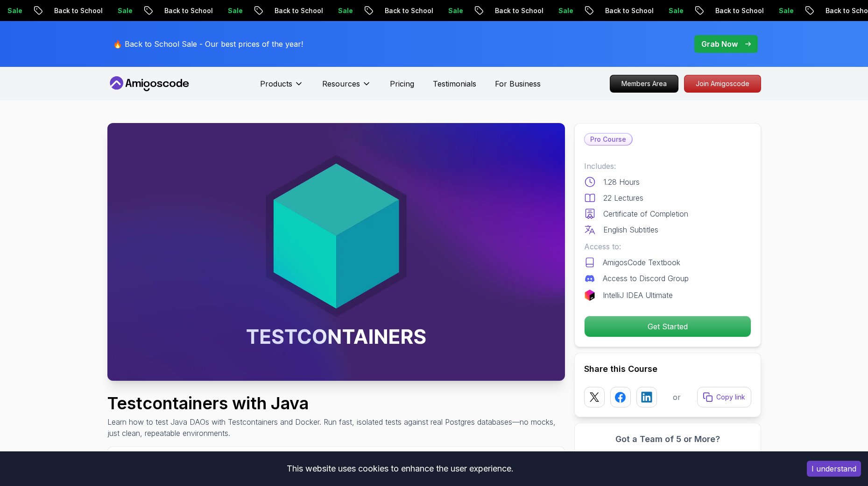 The width and height of the screenshot is (868, 486). What do you see at coordinates (347, 87) in the screenshot?
I see `button: Resources` at bounding box center [347, 87].